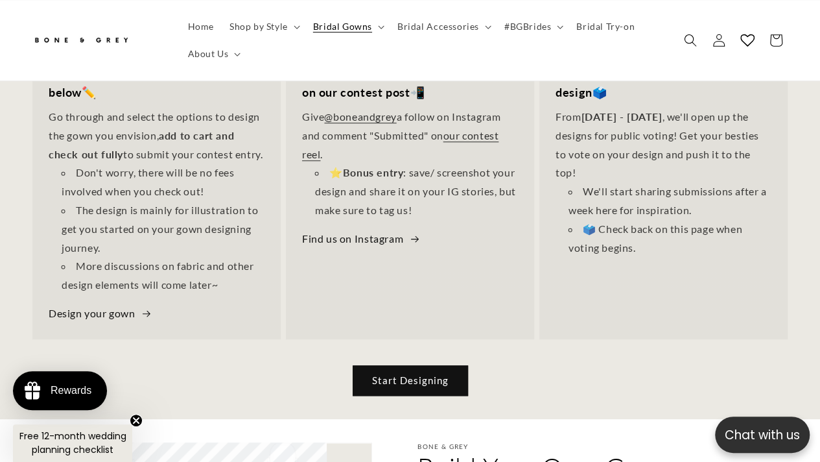 This screenshot has height=462, width=820. What do you see at coordinates (763, 435) in the screenshot?
I see `button: Open chatbox` at bounding box center [763, 435].